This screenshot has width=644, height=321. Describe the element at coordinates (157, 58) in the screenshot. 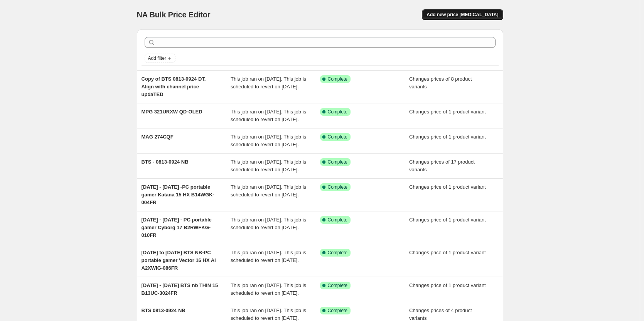

I see `span: Add filter` at that location.